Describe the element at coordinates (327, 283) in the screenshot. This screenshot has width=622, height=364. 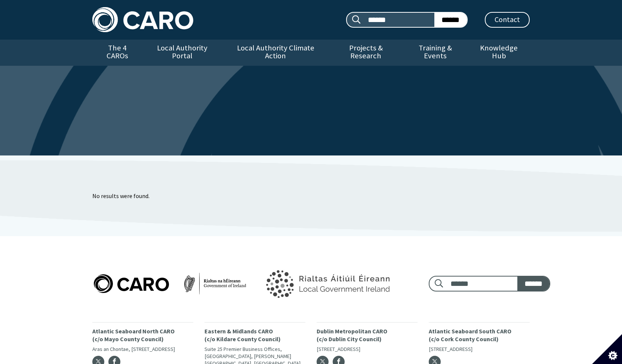
I see `img: Government of Ireland logo` at that location.